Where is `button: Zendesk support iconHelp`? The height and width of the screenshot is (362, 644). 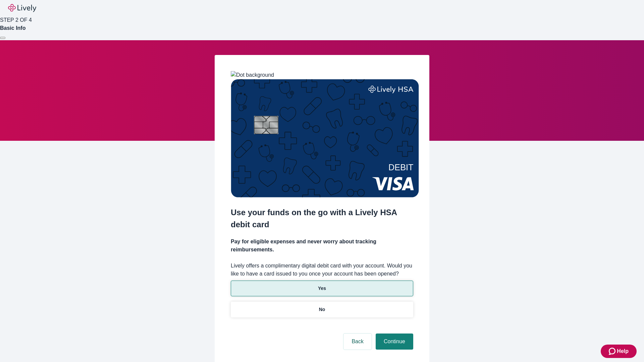 button: Zendesk support iconHelp is located at coordinates (619, 351).